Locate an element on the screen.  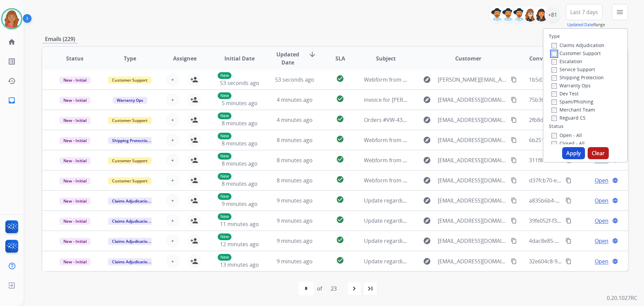
span: Conversation ID is located at coordinates (551, 59).